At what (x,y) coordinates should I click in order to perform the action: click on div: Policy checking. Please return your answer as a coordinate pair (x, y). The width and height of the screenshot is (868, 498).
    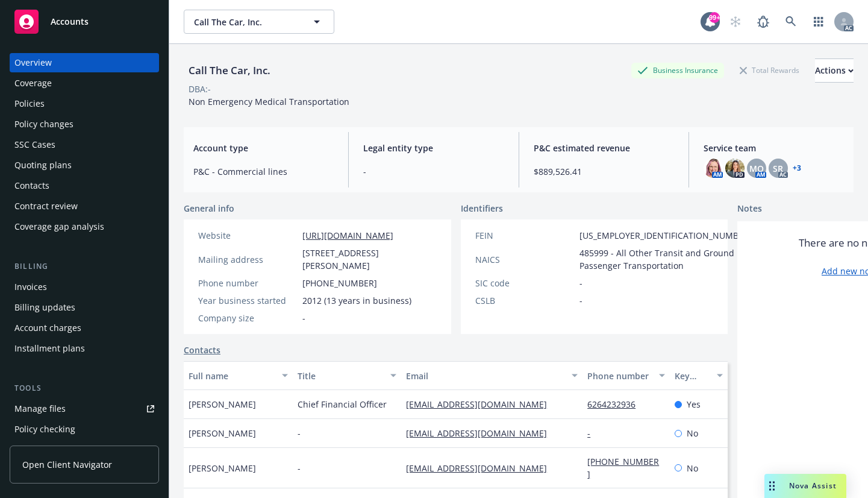
    Looking at the image, I should click on (45, 429).